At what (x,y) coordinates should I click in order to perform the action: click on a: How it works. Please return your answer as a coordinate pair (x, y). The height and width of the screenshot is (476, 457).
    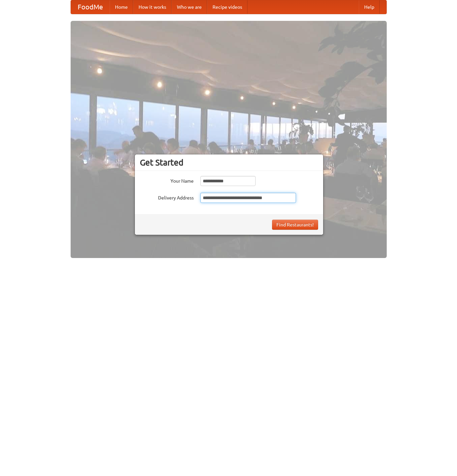
    Looking at the image, I should click on (153, 7).